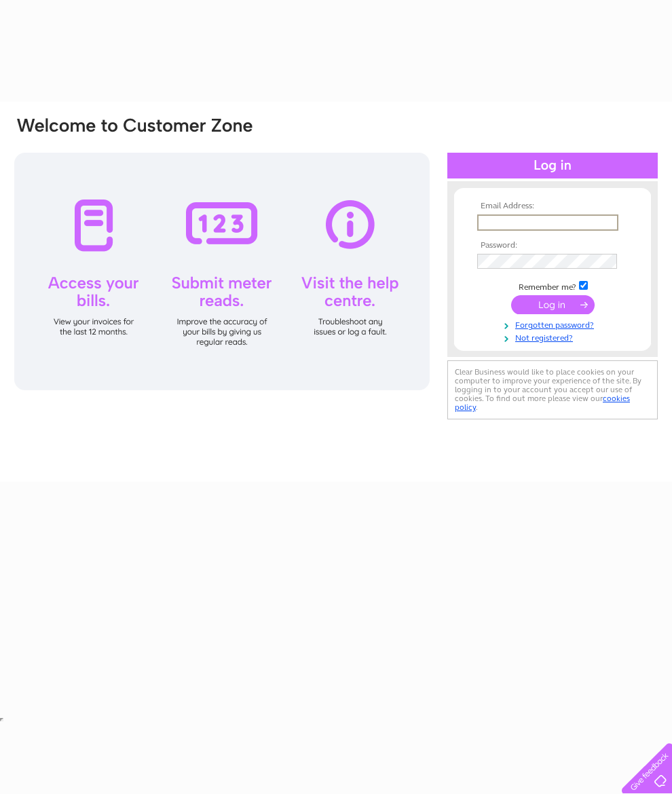  What do you see at coordinates (553, 390) in the screenshot?
I see `div: Clear Business would like to place cookies on your computer to improve your experience of the sit...` at bounding box center [553, 390].